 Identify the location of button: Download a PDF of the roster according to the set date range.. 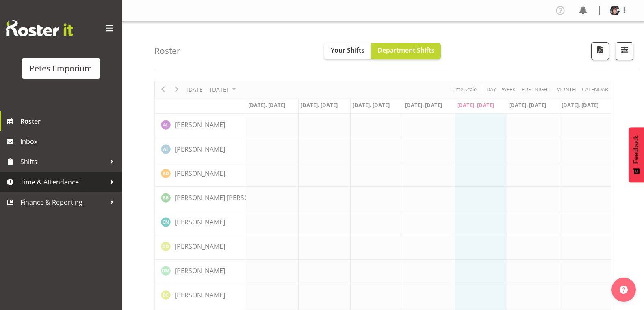
(600, 51).